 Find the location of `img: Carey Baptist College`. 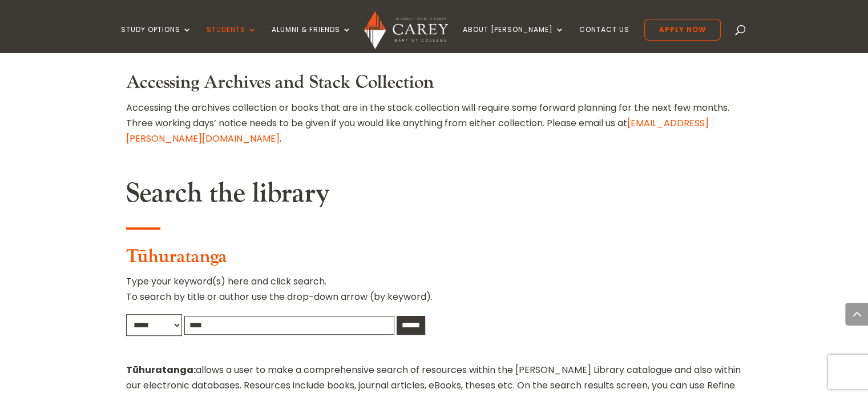

img: Carey Baptist College is located at coordinates (405, 30).